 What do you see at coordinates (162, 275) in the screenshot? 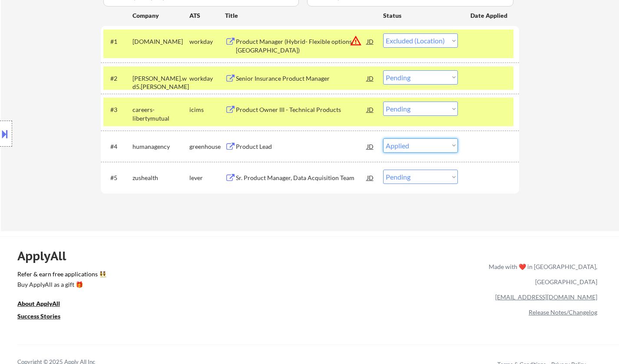
I see `a: Refer & earn free applications 👯‍♀️` at bounding box center [162, 275].